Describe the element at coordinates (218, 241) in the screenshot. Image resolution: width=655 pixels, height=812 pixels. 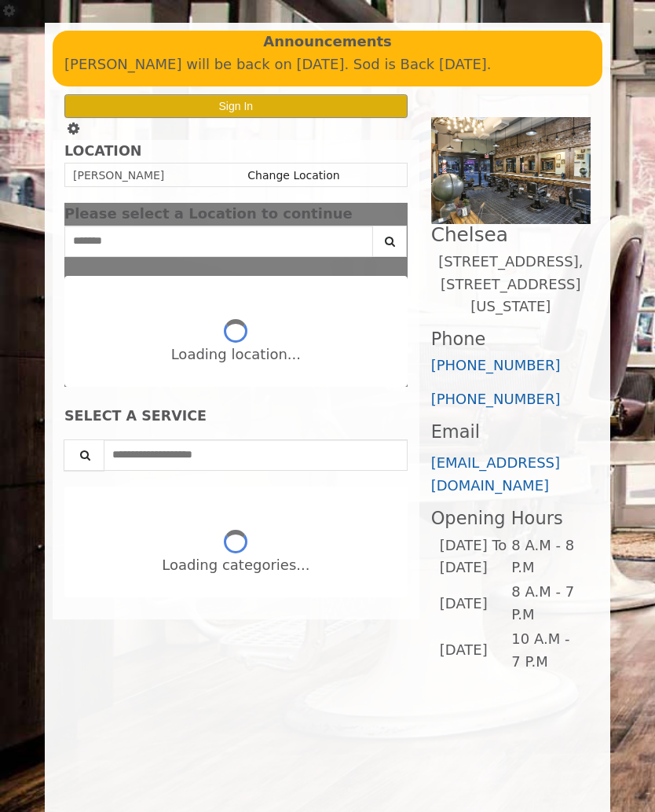
I see `input: Search Center` at that location.